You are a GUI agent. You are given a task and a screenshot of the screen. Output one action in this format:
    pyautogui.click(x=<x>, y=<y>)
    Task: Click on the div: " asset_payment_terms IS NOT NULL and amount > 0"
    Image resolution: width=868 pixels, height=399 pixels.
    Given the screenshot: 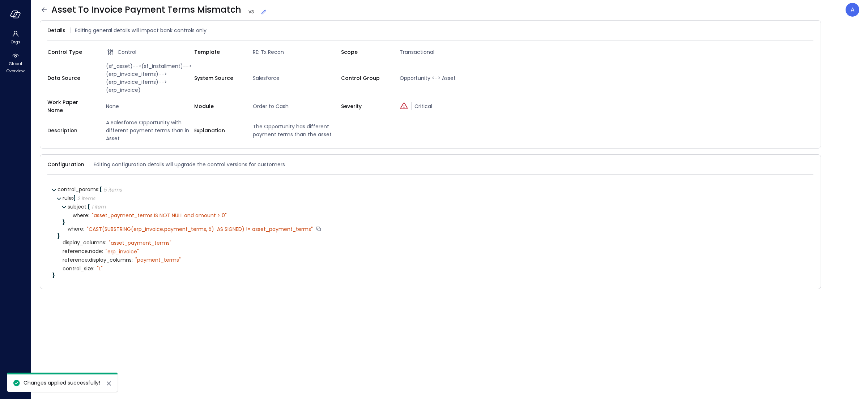 What is the action you would take?
    pyautogui.click(x=159, y=215)
    